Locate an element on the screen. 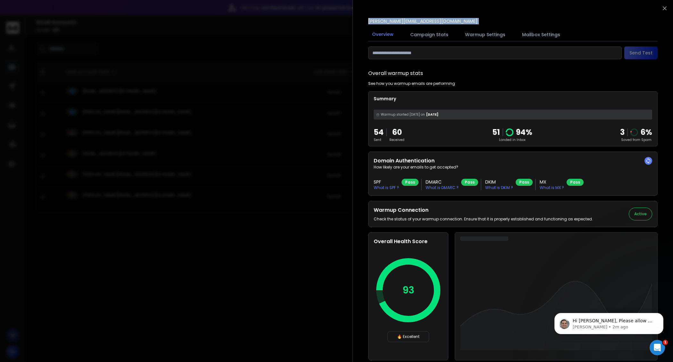 Image resolution: width=673 pixels, height=362 pixels. p: 60 is located at coordinates (397, 132).